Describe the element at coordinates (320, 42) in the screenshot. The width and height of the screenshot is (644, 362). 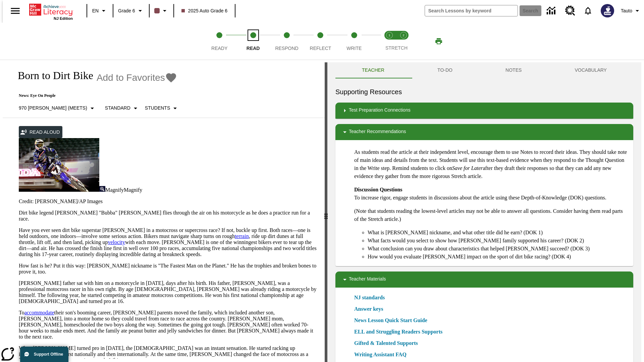
I see `button: Reflect step 4 of 5` at that location.